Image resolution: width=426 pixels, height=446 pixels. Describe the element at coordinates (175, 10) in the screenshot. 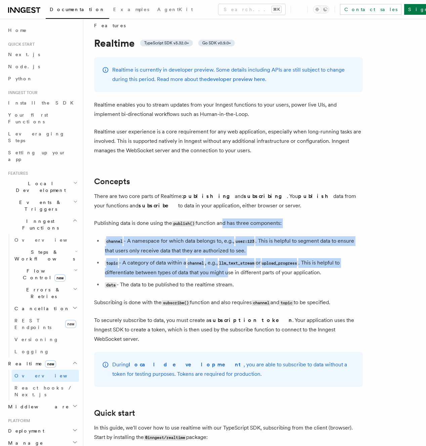

I see `a: AgentKit` at that location.